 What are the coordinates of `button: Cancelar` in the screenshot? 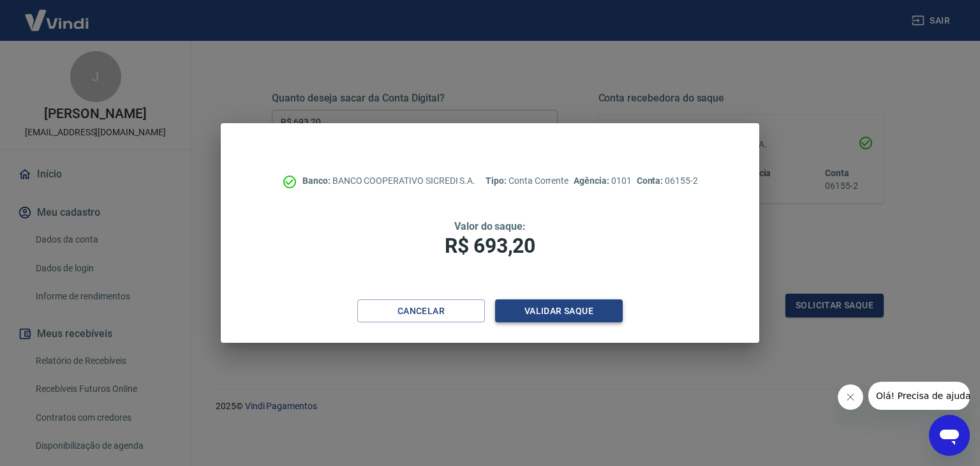 It's located at (421, 310).